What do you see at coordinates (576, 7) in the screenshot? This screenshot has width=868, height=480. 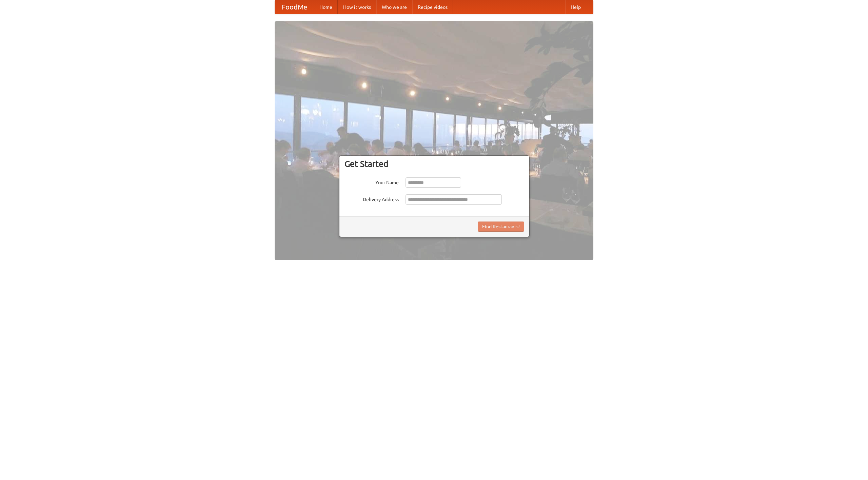 I see `a: Help` at bounding box center [576, 7].